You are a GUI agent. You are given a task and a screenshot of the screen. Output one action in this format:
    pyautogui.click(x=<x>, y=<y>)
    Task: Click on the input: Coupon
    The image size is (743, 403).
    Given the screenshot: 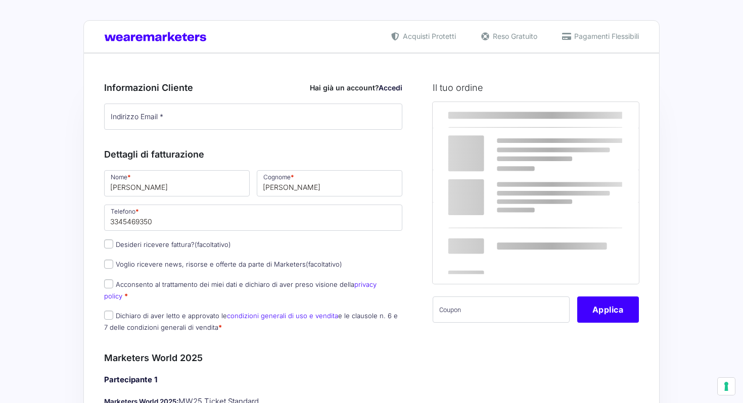 What is the action you would take?
    pyautogui.click(x=501, y=310)
    